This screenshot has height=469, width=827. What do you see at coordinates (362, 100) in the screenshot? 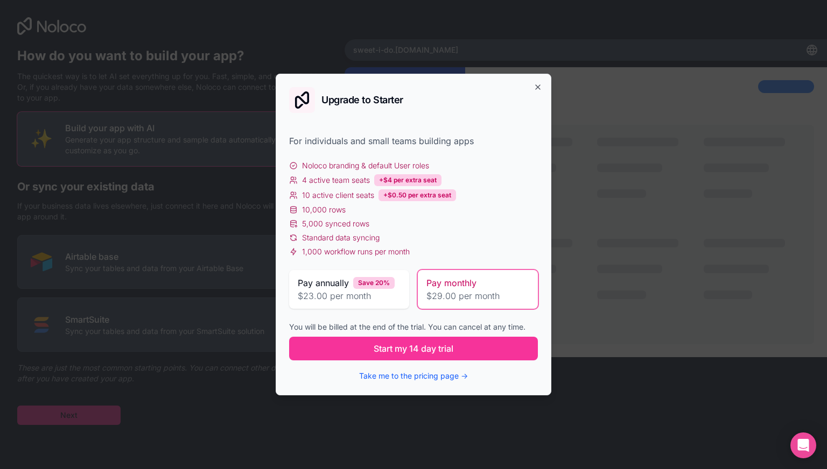
I see `h2: Upgrade to Starter` at bounding box center [362, 100].